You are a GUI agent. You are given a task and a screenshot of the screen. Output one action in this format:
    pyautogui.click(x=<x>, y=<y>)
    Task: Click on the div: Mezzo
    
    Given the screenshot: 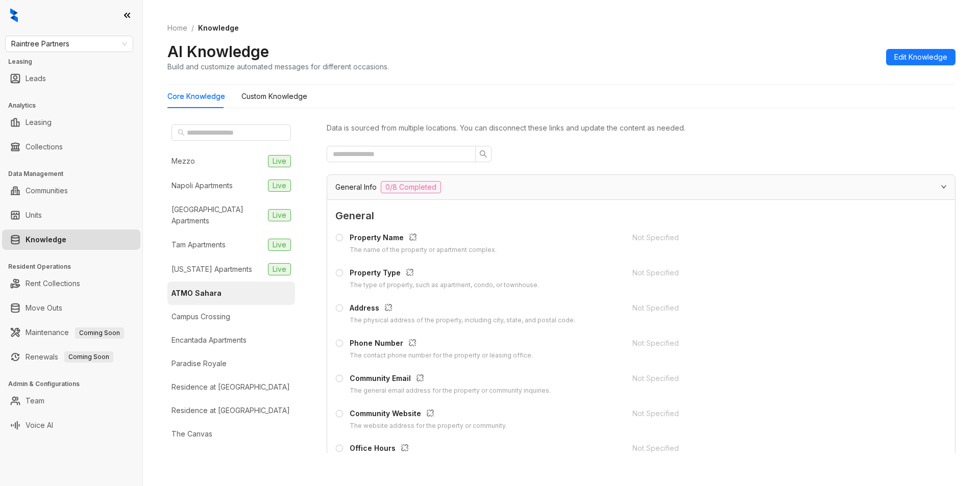 What is the action you would take?
    pyautogui.click(x=183, y=161)
    